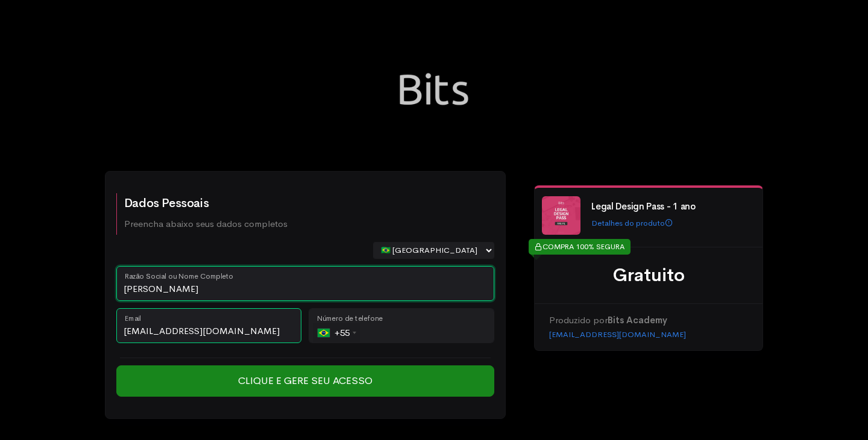 This screenshot has width=868, height=440. I want to click on div: Gratuito, so click(648, 275).